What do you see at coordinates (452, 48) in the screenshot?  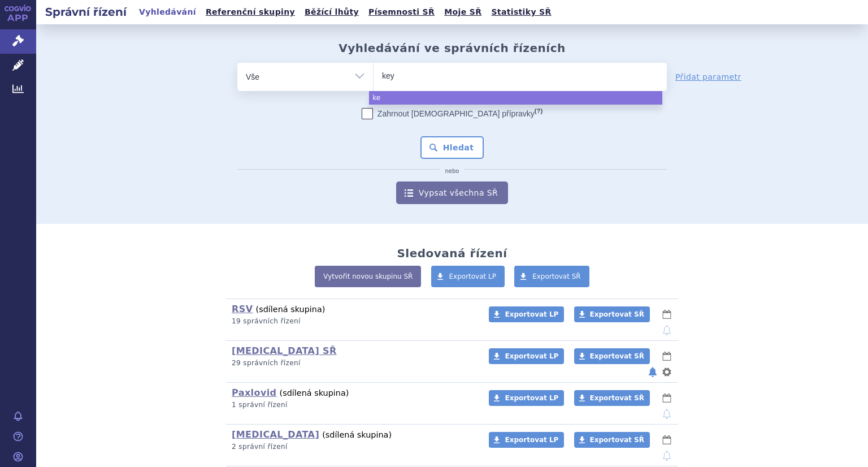 I see `h2: Vyhledávání ve správních řízeních` at bounding box center [452, 48].